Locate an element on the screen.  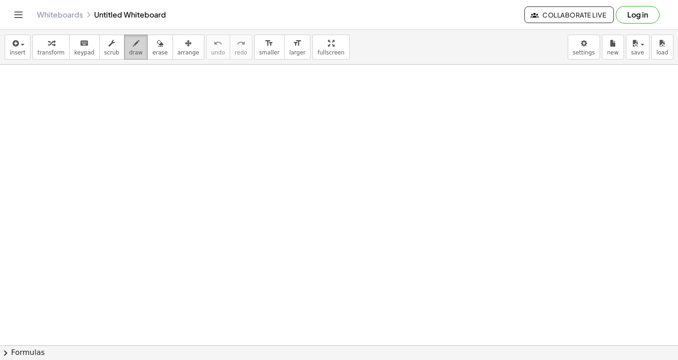
button: format_sizelarger is located at coordinates (297, 47).